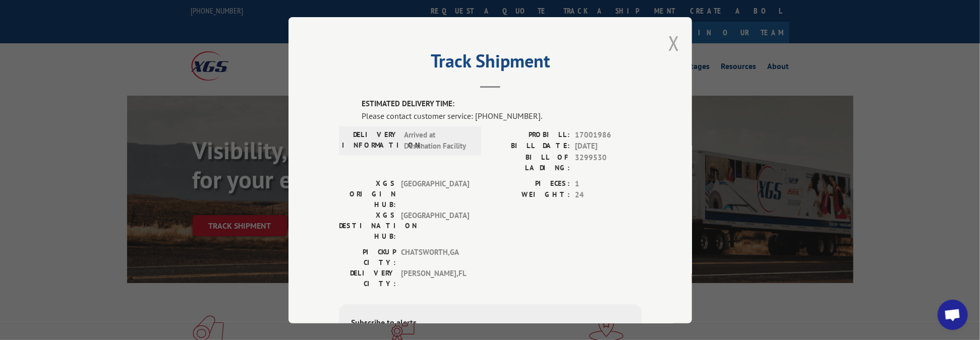 The height and width of the screenshot is (340, 980). I want to click on label: PROBILL:, so click(530, 134).